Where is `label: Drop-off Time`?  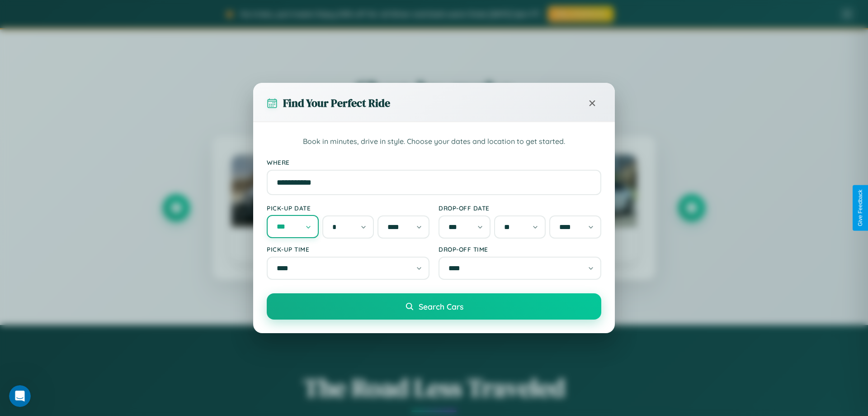
label: Drop-off Time is located at coordinates (520, 249).